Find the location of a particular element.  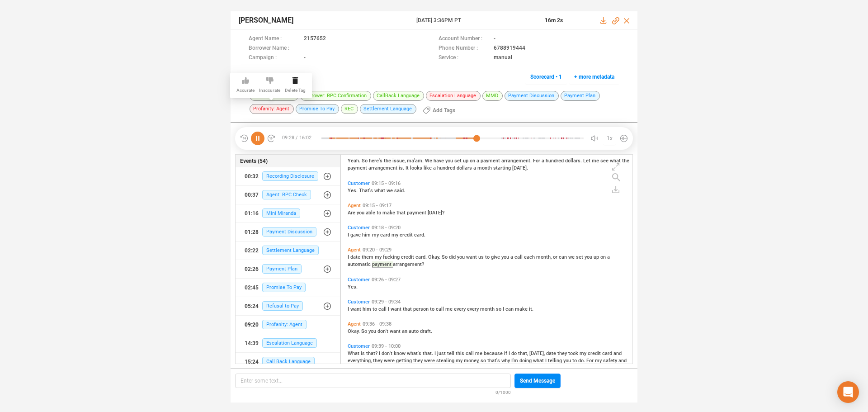

div: 15:24 is located at coordinates (251, 362).